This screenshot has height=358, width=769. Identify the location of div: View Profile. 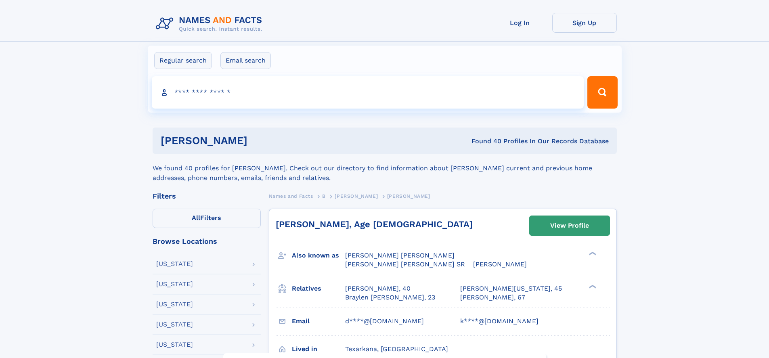
(569, 226).